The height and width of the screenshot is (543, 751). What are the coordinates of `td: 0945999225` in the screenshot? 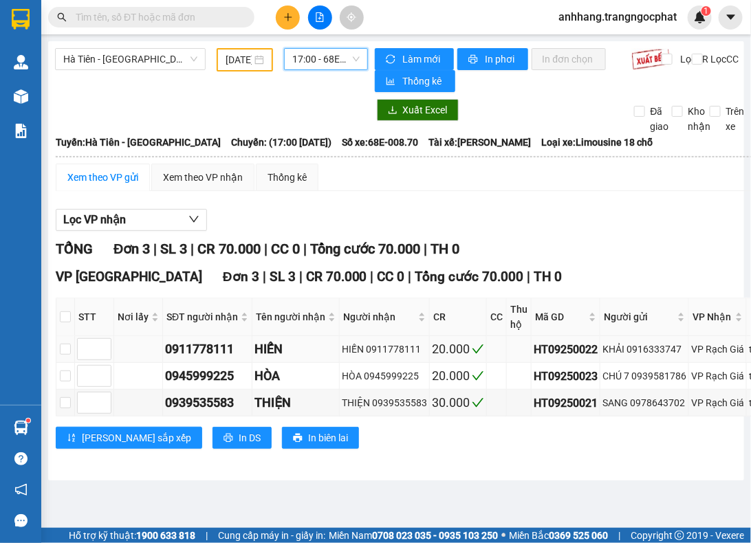 It's located at (208, 376).